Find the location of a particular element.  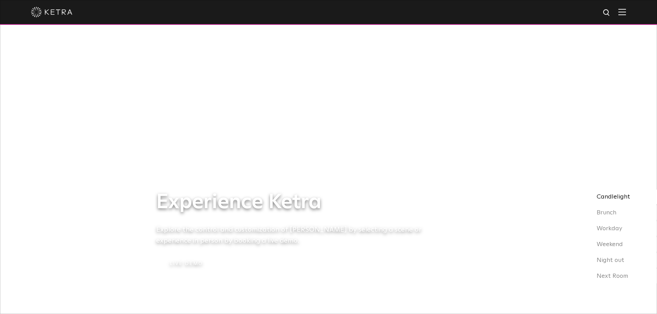

img: ketra-logo-2019-white is located at coordinates (52, 12).